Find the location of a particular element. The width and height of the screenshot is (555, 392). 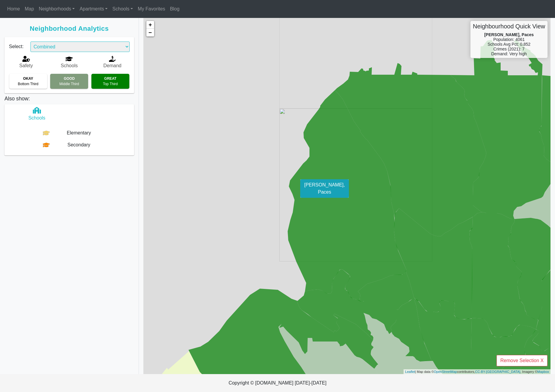

a: My Favorites is located at coordinates (151, 9).